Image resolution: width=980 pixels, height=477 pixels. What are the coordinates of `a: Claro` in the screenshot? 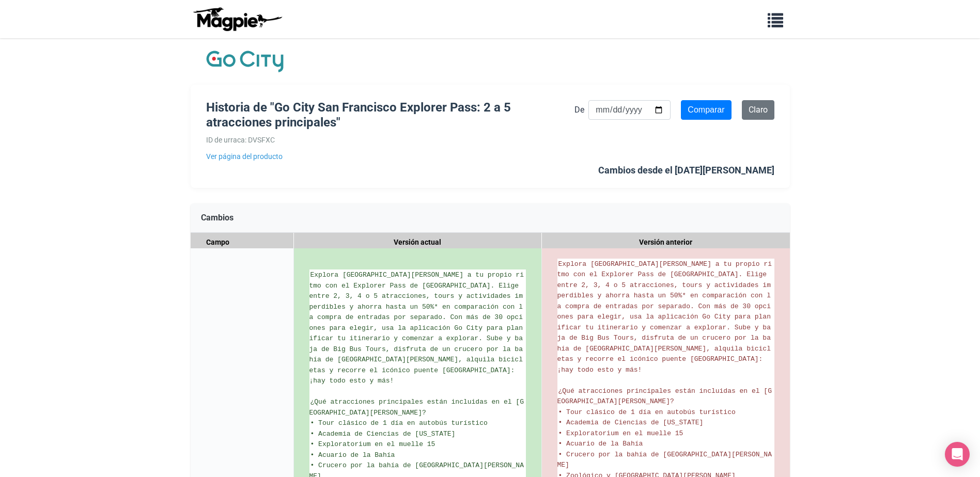 It's located at (758, 110).